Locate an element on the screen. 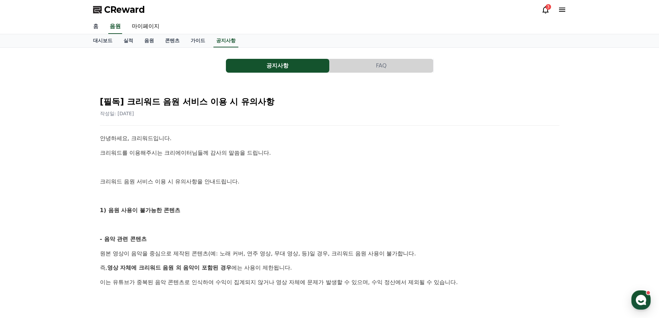 Image resolution: width=659 pixels, height=318 pixels. button: 공지사항 is located at coordinates (278, 66).